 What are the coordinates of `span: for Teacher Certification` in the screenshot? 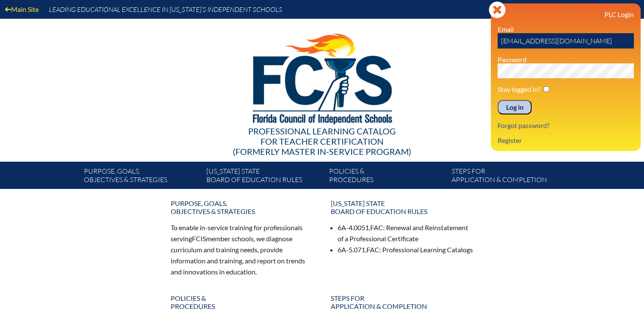 It's located at (322, 141).